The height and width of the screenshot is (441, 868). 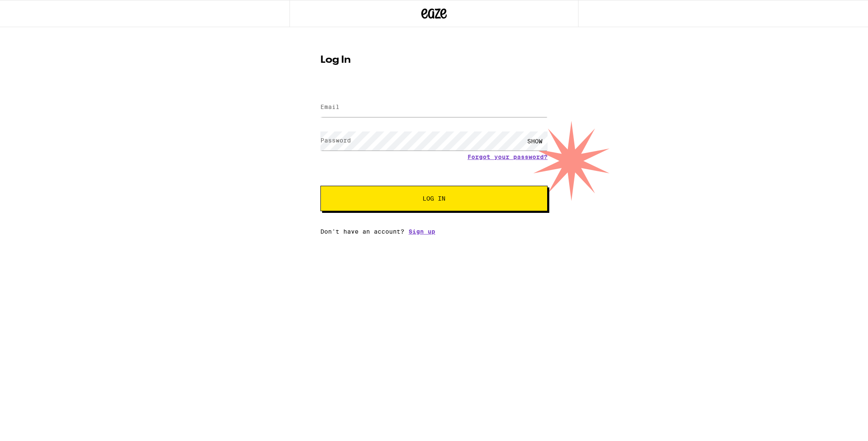 I want to click on input: Email, so click(x=434, y=107).